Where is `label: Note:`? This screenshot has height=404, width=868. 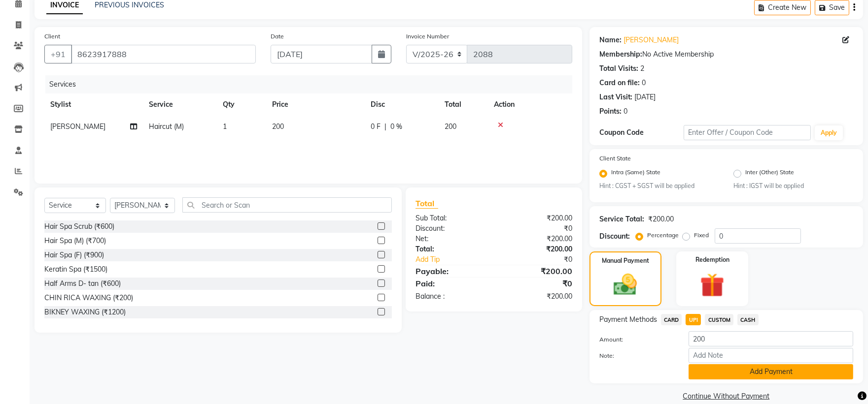 label: Note: is located at coordinates (637, 356).